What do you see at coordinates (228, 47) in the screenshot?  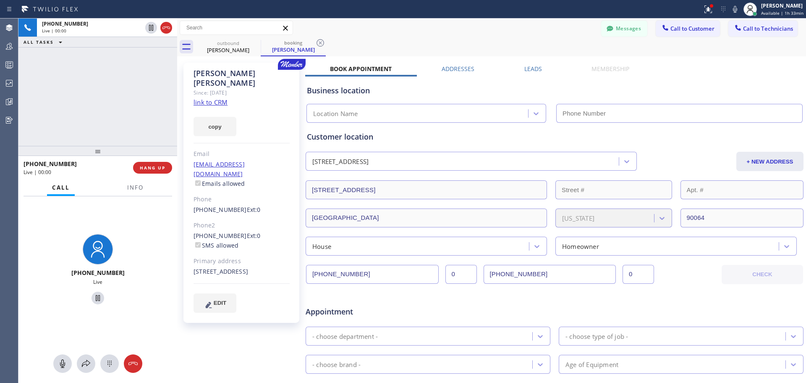 I see `div: Rick Santos` at bounding box center [228, 47].